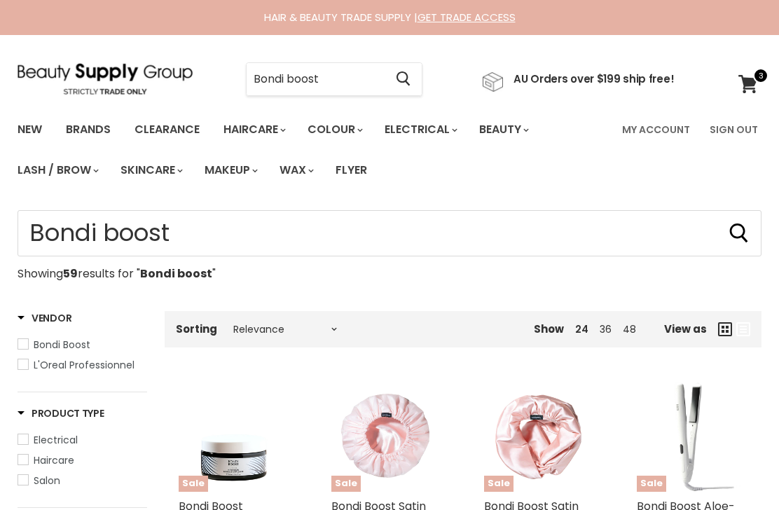 This screenshot has height=510, width=779. I want to click on span: L'Oreal Professionnel, so click(84, 365).